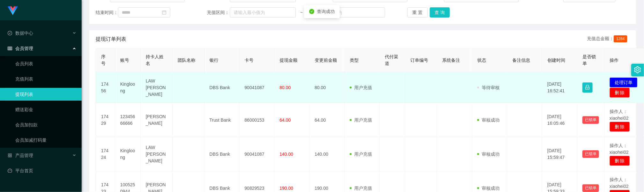 The width and height of the screenshot is (644, 192). What do you see at coordinates (522, 60) in the screenshot?
I see `span: 备注信息` at bounding box center [522, 60].